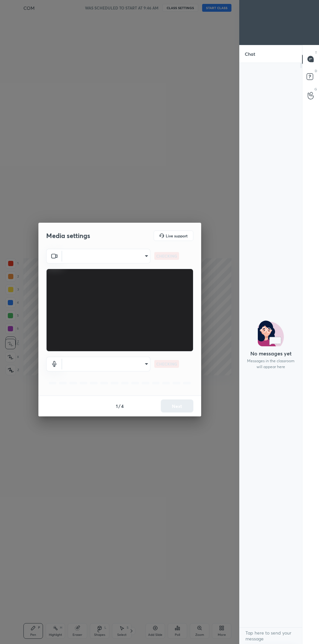 This screenshot has width=319, height=644. What do you see at coordinates (68, 236) in the screenshot?
I see `h2: Media settings` at bounding box center [68, 236].